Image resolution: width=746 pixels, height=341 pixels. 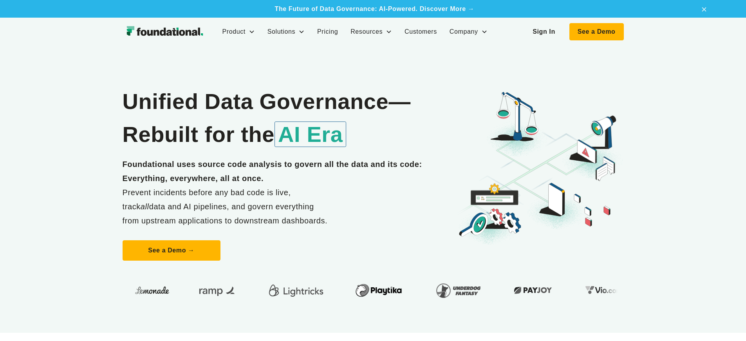 I want to click on a: Sign In, so click(x=544, y=32).